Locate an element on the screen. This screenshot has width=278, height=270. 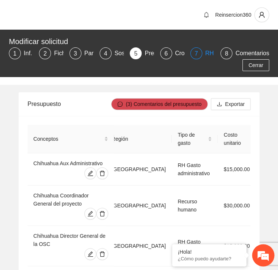
div: Minimizar ventana de chat en vivo is located at coordinates (131, 13).